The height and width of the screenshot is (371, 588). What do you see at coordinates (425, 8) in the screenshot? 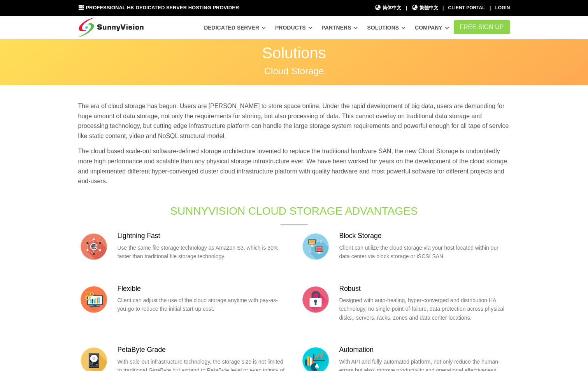
I see `span: 繁體中文` at bounding box center [425, 8].